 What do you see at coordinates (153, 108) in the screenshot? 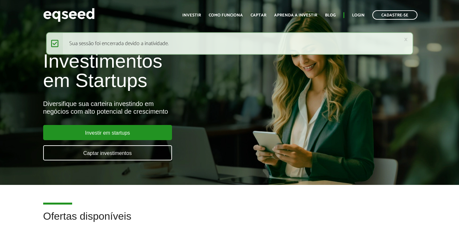
I see `div: Diversifique sua carteira investindo em negócios com alto potencial de crescimento` at bounding box center [153, 108].